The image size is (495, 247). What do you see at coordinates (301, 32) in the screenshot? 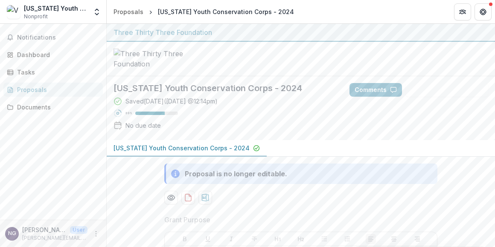
I see `div: Three Thirty Three Foundation` at bounding box center [301, 32].